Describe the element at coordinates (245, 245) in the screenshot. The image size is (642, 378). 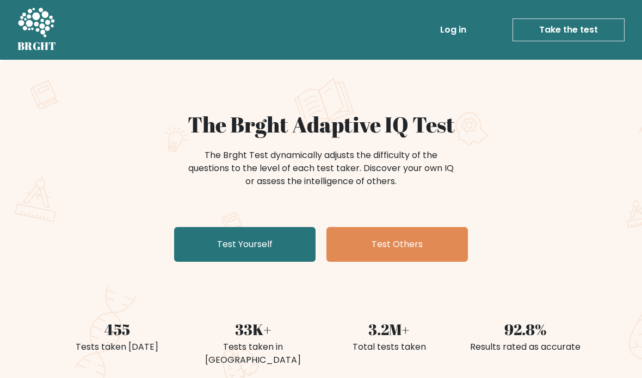
I see `a: Test Yourself` at that location.